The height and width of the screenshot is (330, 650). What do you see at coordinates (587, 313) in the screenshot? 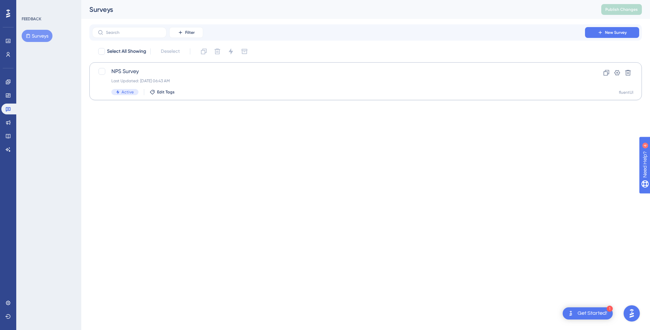
I see `div: Open Get Started! checklist, remaining modules: 1` at bounding box center [587, 313].